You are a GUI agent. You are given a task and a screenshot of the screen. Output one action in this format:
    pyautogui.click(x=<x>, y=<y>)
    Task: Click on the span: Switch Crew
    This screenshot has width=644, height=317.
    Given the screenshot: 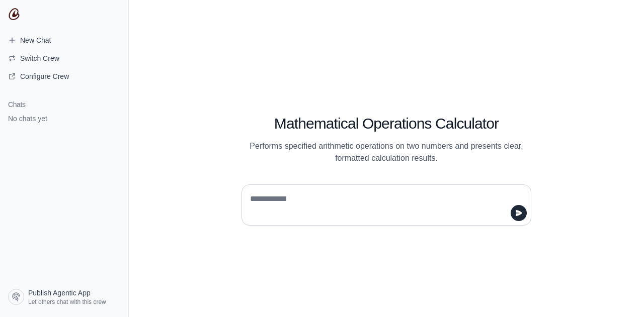 What is the action you would take?
    pyautogui.click(x=40, y=58)
    